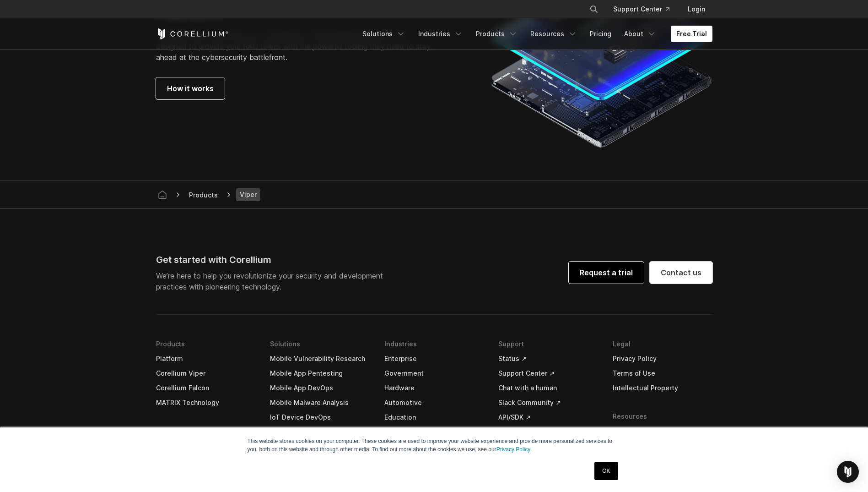  I want to click on a: Government, so click(435, 373).